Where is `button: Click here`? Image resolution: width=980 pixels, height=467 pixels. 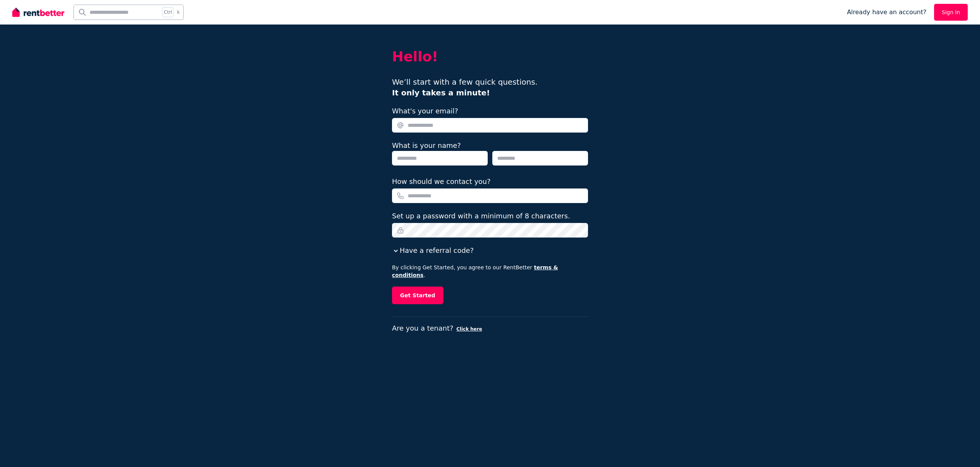
button: Click here is located at coordinates (469, 329).